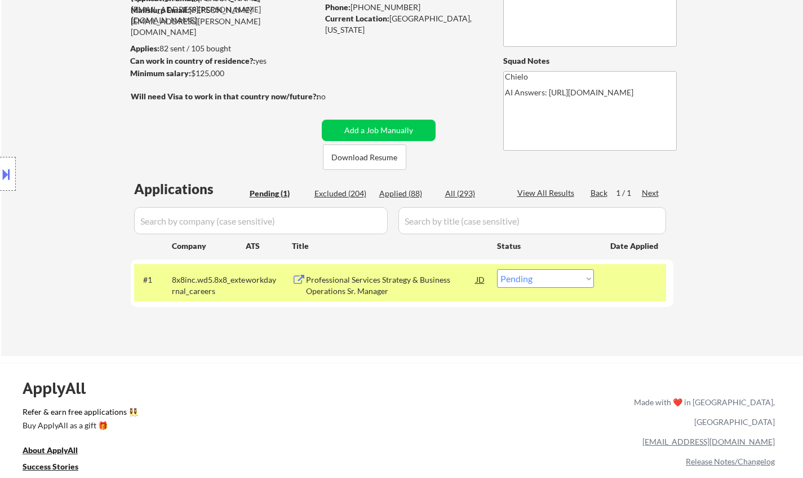 This screenshot has height=478, width=803. Describe the element at coordinates (224, 73) in the screenshot. I see `div: $125,000` at that location.